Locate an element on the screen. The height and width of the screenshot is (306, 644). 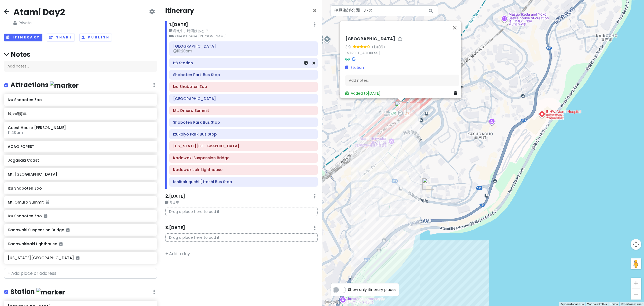
small: 考え中 is located at coordinates (242, 203).